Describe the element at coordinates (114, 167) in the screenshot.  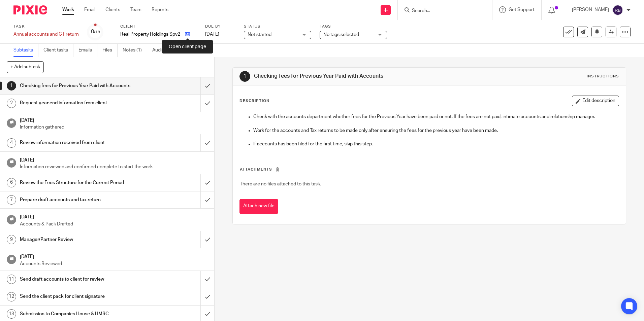
I see `p: Information reviewed and confirmed complete to start the work` at that location.